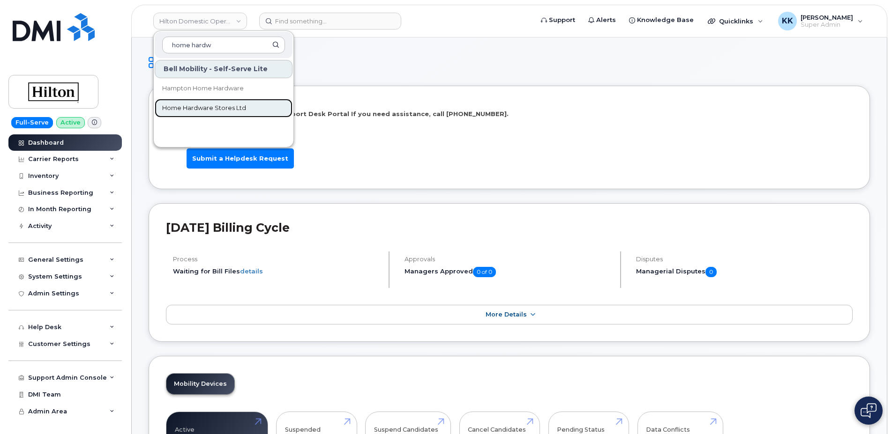  Describe the element at coordinates (240, 158) in the screenshot. I see `a: Submit a Helpdesk Request` at that location.